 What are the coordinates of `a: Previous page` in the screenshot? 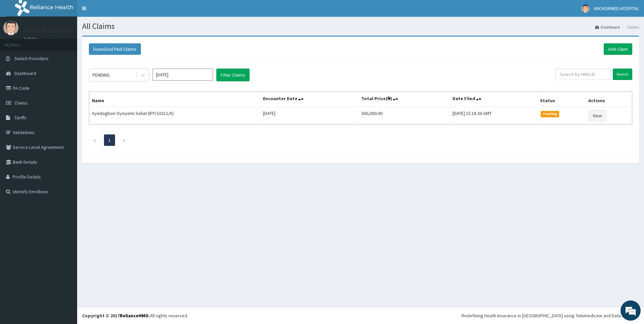 It's located at (95, 140).